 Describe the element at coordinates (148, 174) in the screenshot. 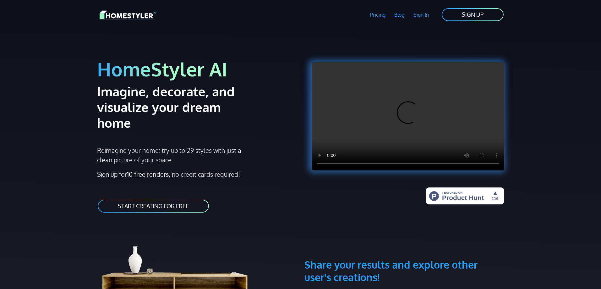

I see `strong: 10 free renders` at that location.